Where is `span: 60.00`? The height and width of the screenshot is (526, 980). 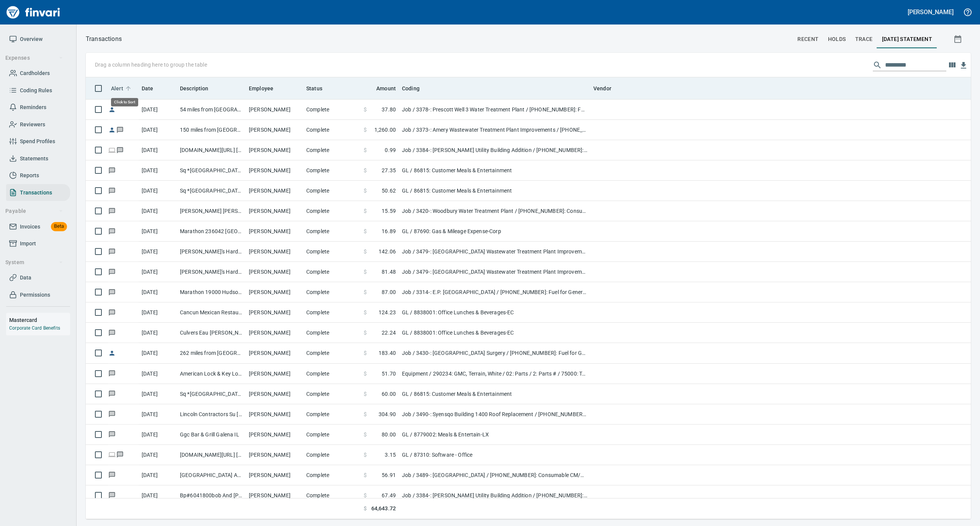 span: 60.00 is located at coordinates (389, 394).